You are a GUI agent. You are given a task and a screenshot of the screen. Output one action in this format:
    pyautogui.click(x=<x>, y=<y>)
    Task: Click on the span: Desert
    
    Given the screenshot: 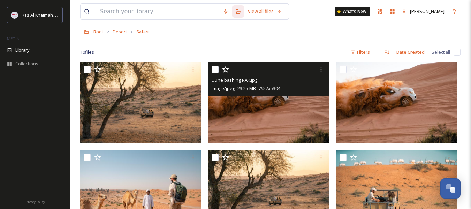 What is the action you would take?
    pyautogui.click(x=120, y=32)
    